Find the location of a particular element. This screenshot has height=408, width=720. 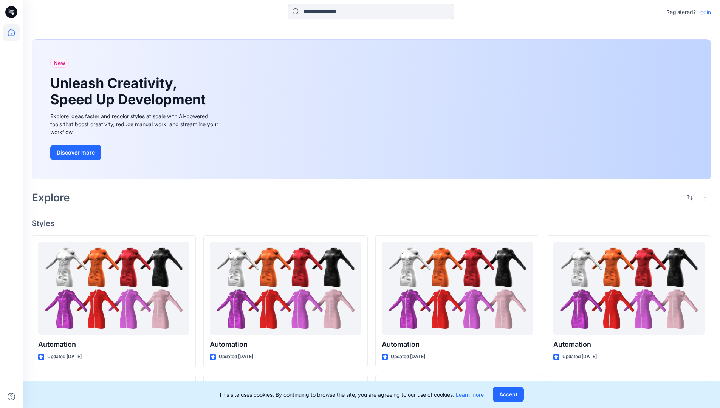

p: Registered? is located at coordinates (681, 12).